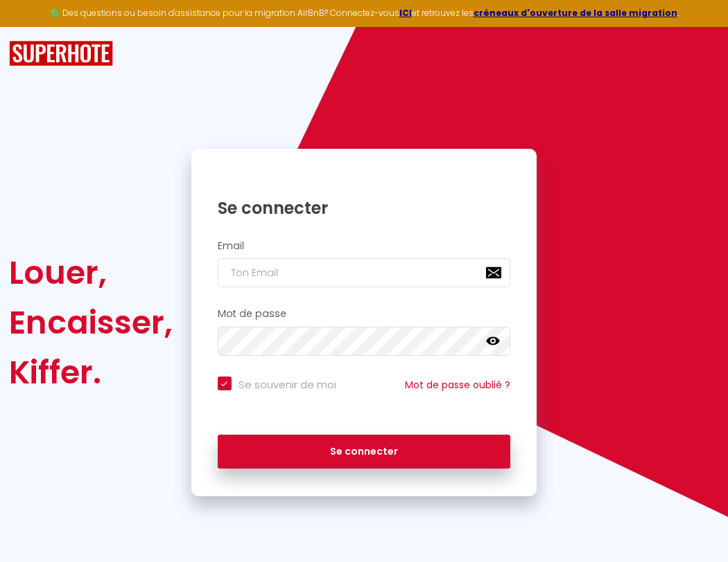  I want to click on button: Se connecter, so click(364, 453).